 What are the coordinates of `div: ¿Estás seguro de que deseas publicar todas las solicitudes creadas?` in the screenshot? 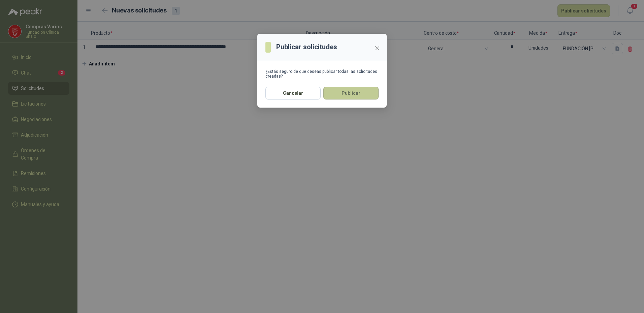 It's located at (322, 74).